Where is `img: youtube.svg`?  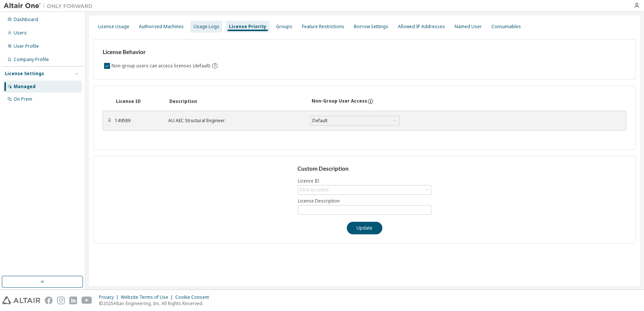
img: youtube.svg is located at coordinates (87, 300).